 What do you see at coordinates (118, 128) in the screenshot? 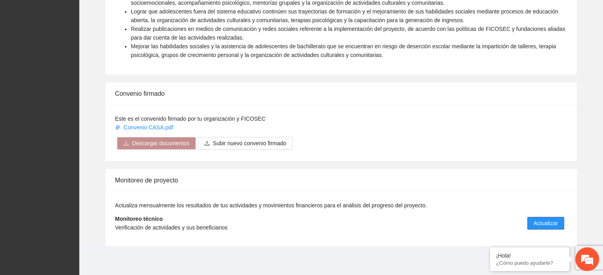
I see `span: paper-clip` at bounding box center [118, 128].